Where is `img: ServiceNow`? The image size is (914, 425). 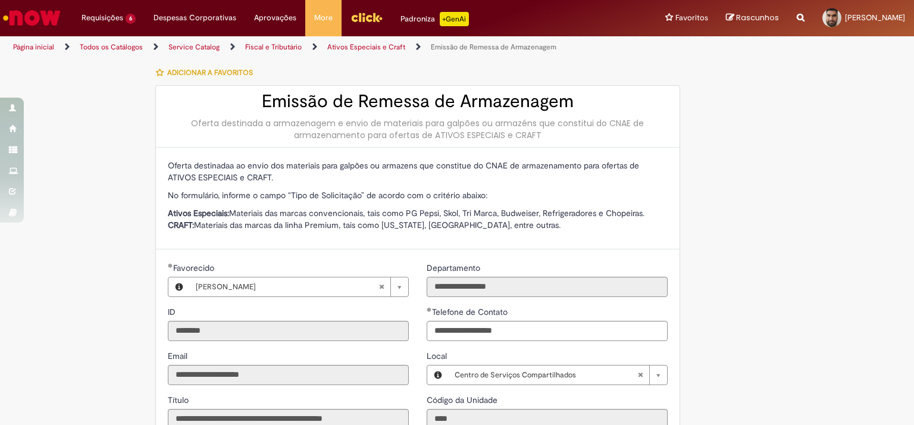
img: ServiceNow is located at coordinates (32, 18).